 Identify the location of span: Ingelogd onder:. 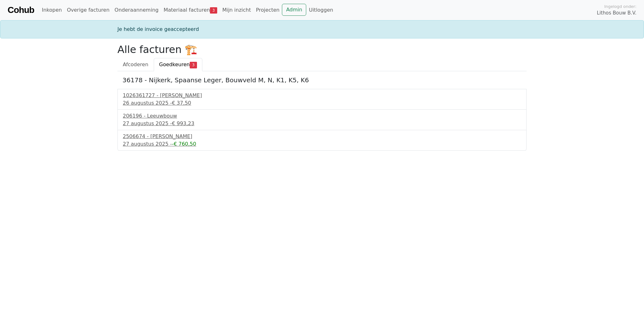
(620, 6).